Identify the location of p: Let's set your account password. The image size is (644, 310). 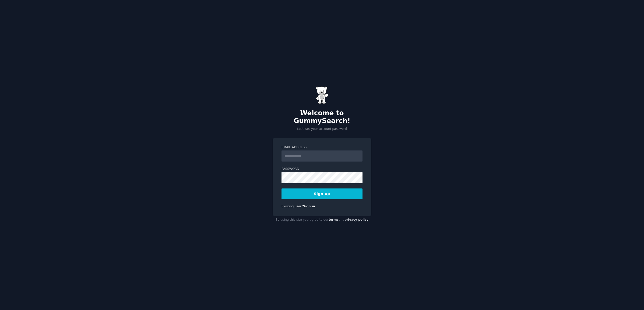
(322, 129).